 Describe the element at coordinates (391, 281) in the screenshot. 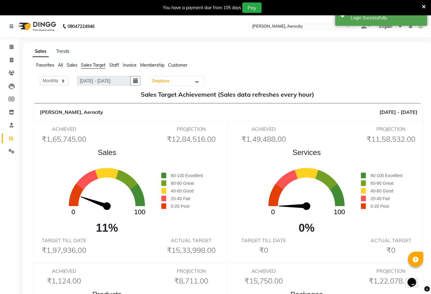

I see `h6: ₹1,22,078.00` at that location.